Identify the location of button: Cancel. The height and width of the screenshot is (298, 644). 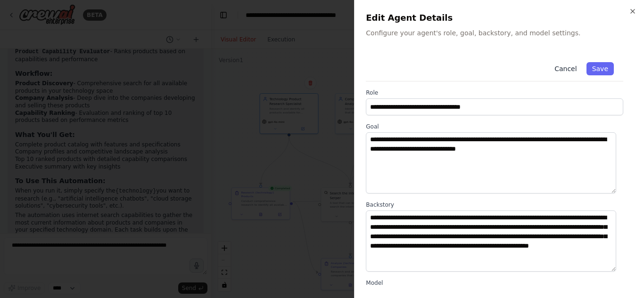
(565, 69).